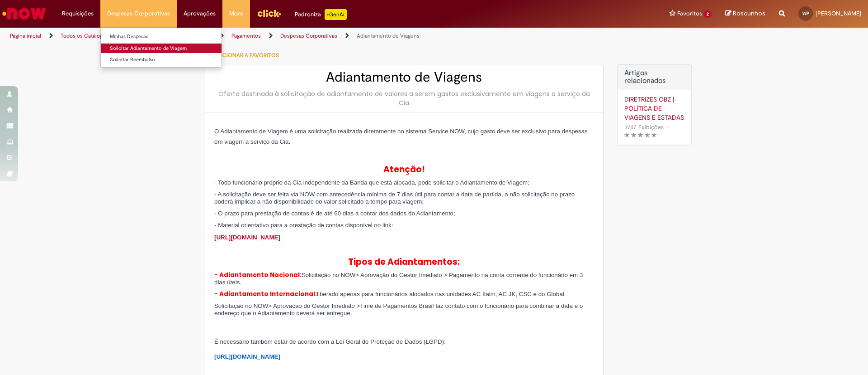 The height and width of the screenshot is (375, 868). I want to click on a: Solicitar Reembolso, so click(161, 60).